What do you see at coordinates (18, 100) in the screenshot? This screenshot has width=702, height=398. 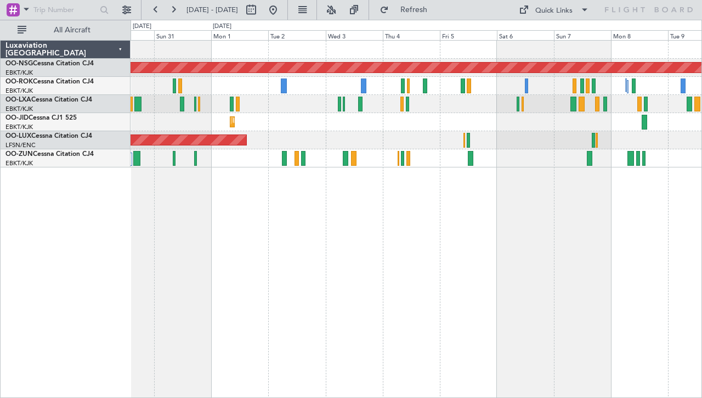 I see `span: OO-LXA` at bounding box center [18, 100].